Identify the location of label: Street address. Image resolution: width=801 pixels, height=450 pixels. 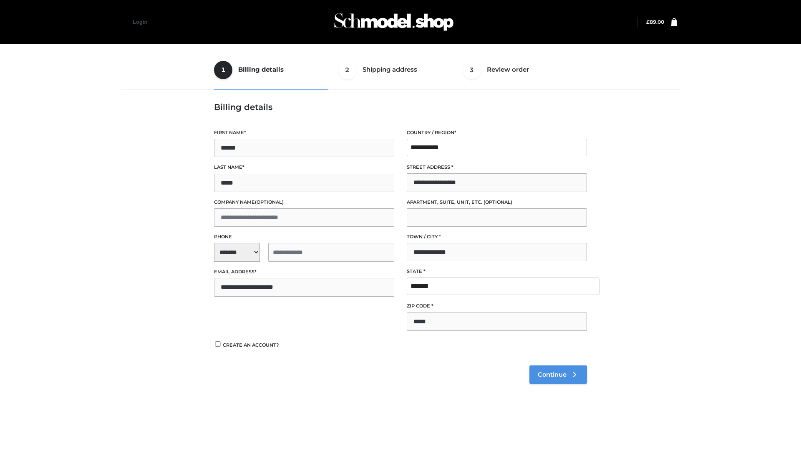
(497, 167).